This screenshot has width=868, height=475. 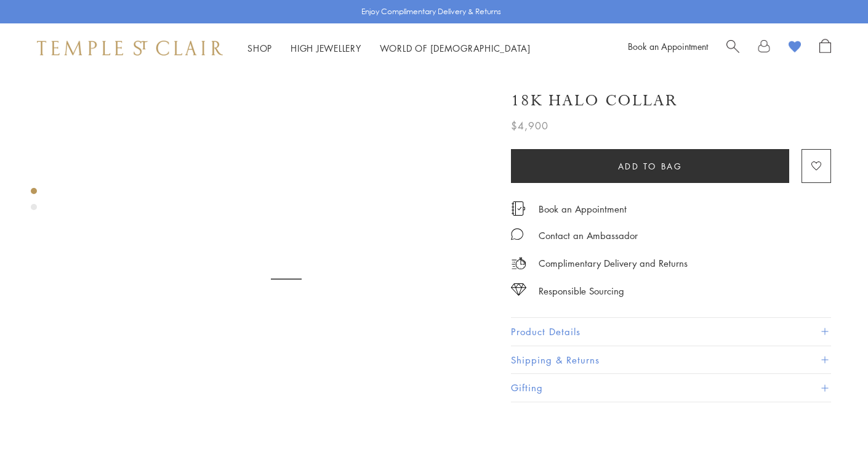 What do you see at coordinates (517, 234) in the screenshot?
I see `img: MessageIcon-01_2.svg` at bounding box center [517, 234].